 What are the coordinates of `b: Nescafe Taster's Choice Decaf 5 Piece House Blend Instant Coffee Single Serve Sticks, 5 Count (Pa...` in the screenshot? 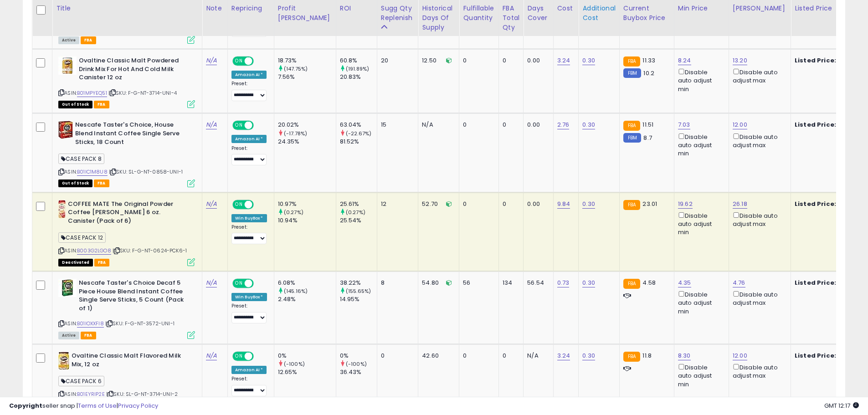 It's located at (134, 297).